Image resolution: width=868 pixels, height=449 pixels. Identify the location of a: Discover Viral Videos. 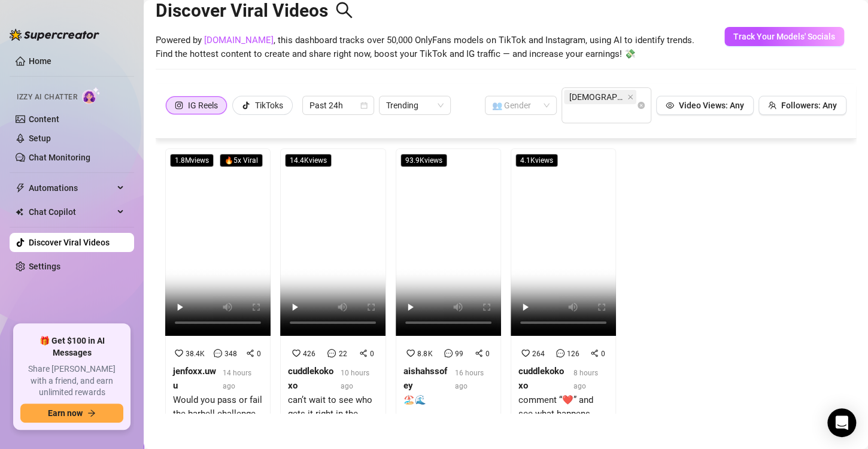
(69, 242).